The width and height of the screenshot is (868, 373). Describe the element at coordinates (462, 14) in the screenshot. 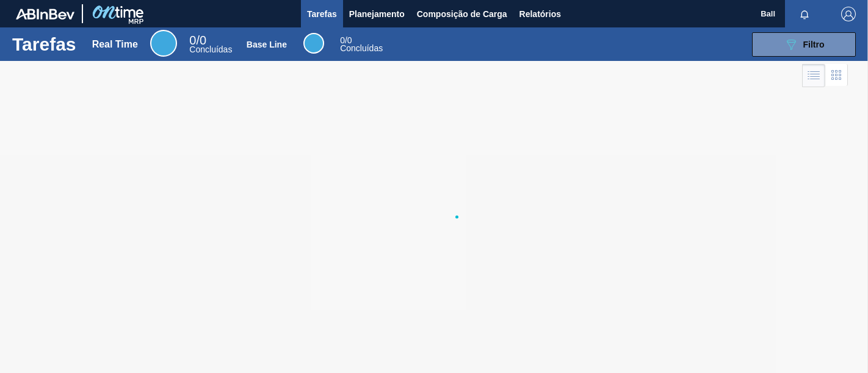

I see `span: Composição de Carga` at that location.